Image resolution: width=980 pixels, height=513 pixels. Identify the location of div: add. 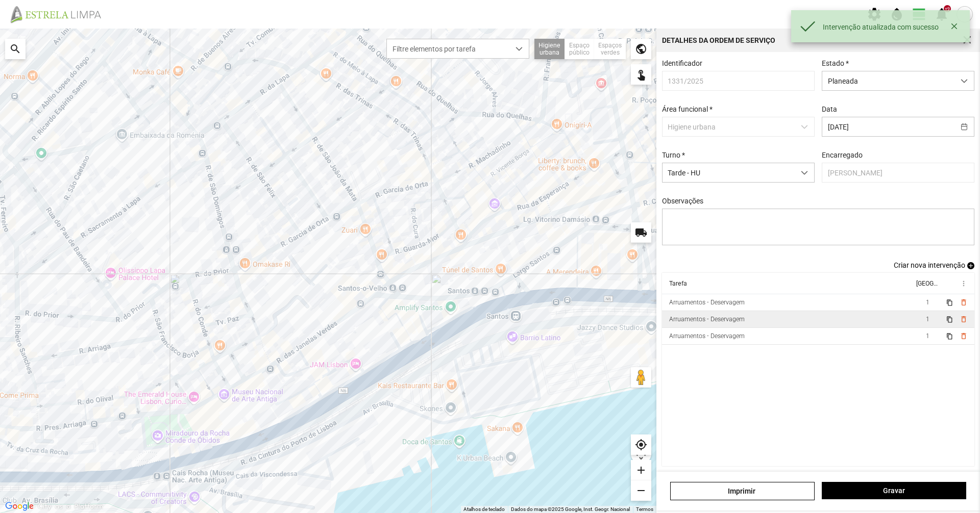
(641, 470).